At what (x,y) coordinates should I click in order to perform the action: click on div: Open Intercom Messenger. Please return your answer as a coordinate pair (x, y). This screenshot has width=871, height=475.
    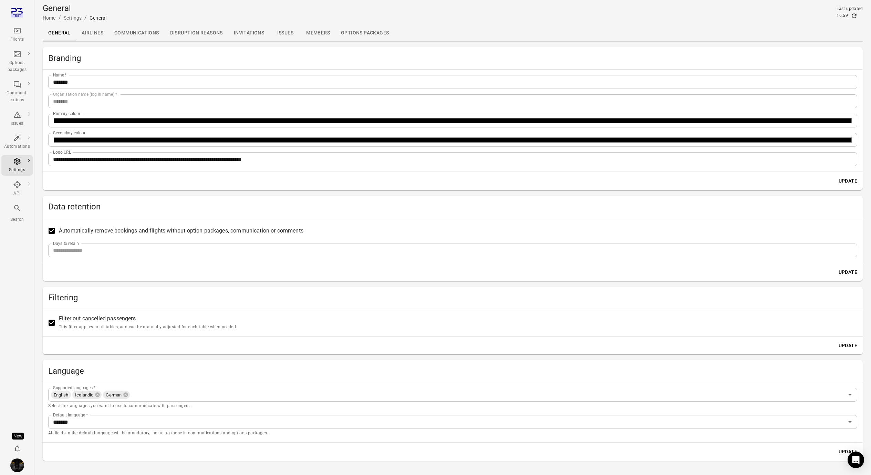
    Looking at the image, I should click on (856, 460).